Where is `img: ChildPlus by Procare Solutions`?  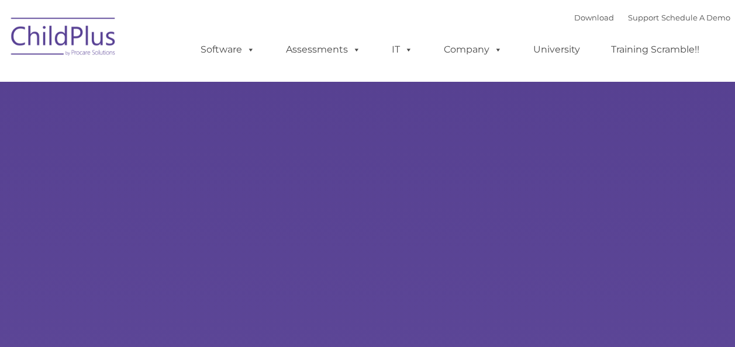
img: ChildPlus by Procare Solutions is located at coordinates (64, 39).